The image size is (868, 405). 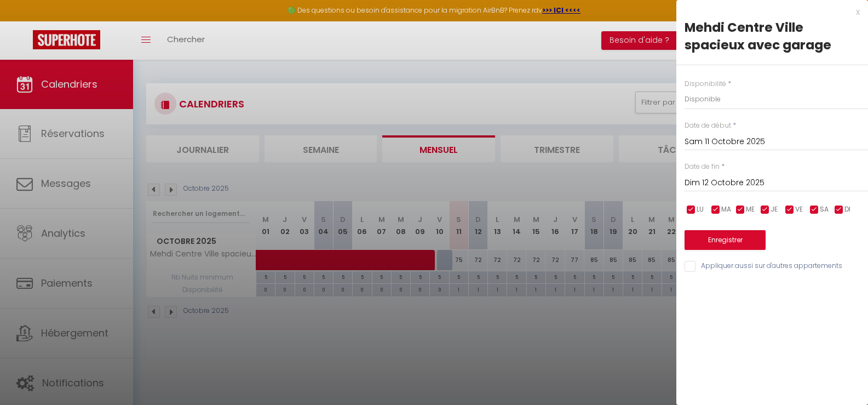 What do you see at coordinates (725, 240) in the screenshot?
I see `button: Enregistrer` at bounding box center [725, 240].